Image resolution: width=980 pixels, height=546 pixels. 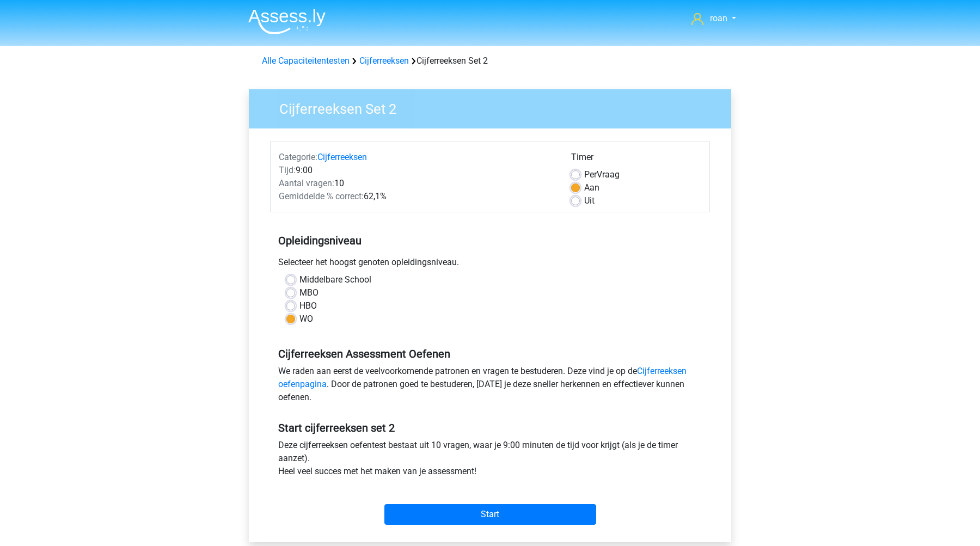 What do you see at coordinates (336, 280) in the screenshot?
I see `label: Middelbare School` at bounding box center [336, 280].